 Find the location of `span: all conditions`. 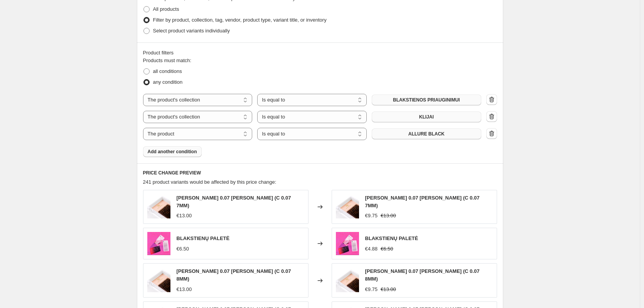

span: all conditions is located at coordinates (167, 71).